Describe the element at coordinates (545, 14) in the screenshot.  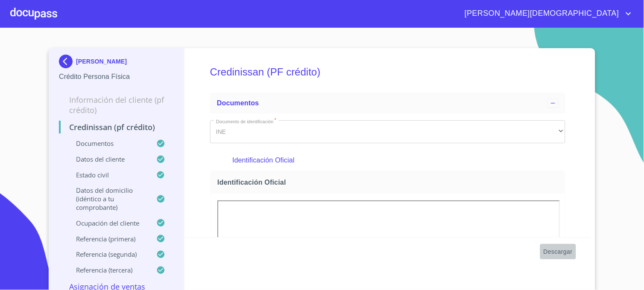
I see `button: account of current user` at that location.